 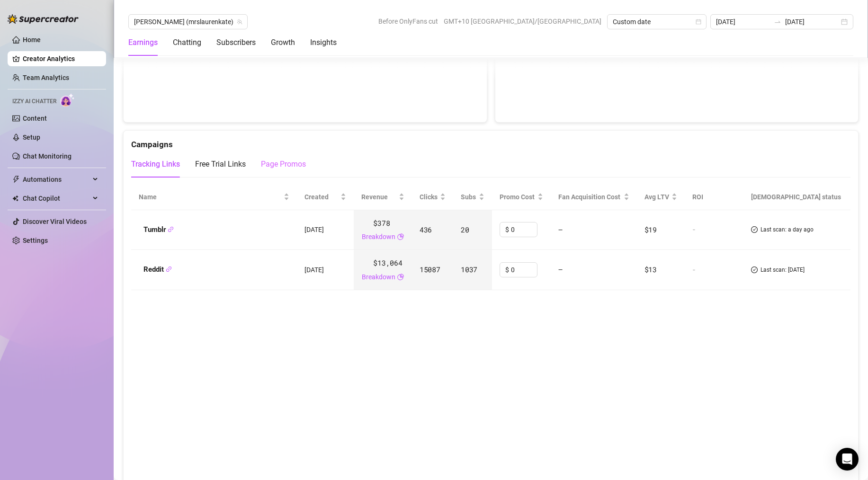 What do you see at coordinates (187, 42) in the screenshot?
I see `div: Chatting` at bounding box center [187, 42].